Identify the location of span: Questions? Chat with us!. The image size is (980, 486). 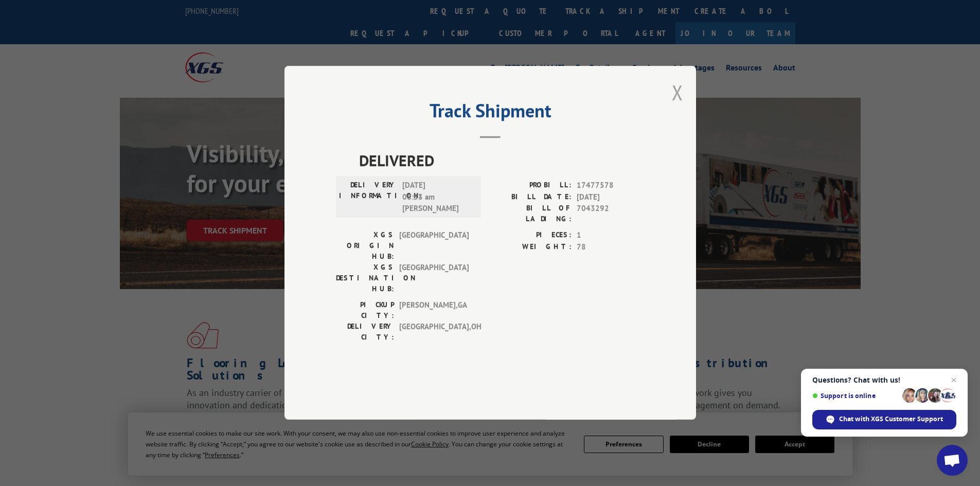
(885, 380).